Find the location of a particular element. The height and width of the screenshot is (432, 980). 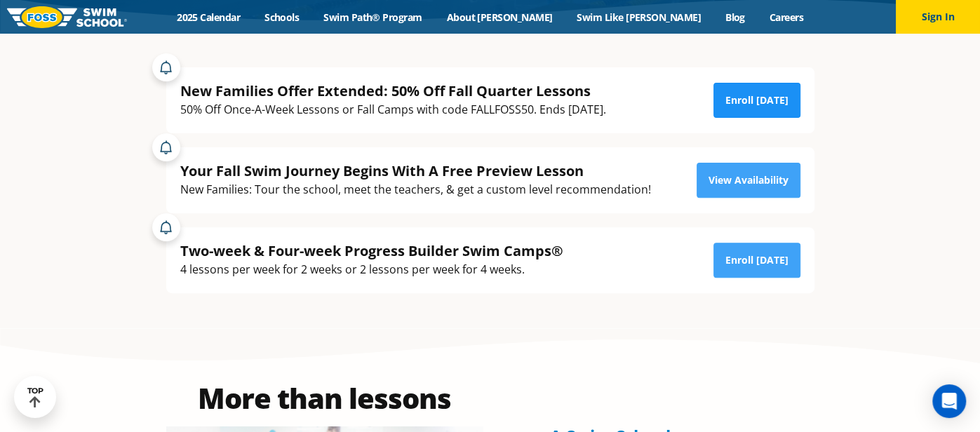

div: Your Fall Swim Journey Begins With A Free Preview Lesson is located at coordinates (415, 170).